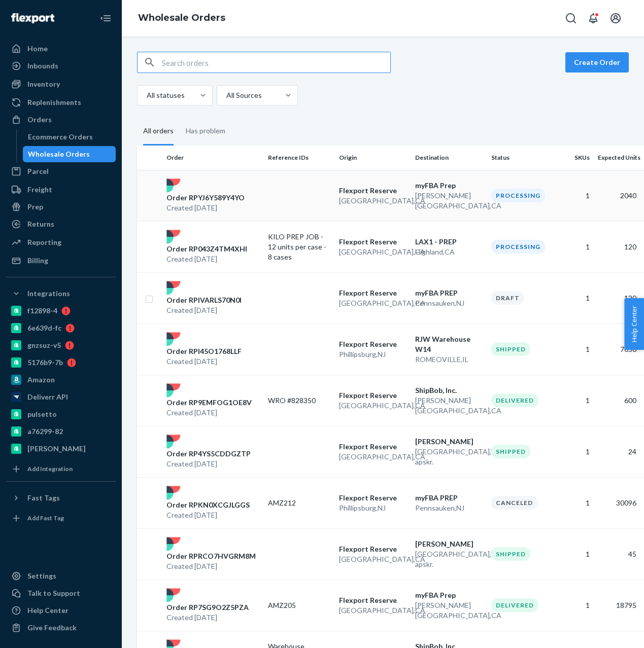 The width and height of the screenshot is (644, 648). I want to click on p: LAX1 - PREP, so click(449, 242).